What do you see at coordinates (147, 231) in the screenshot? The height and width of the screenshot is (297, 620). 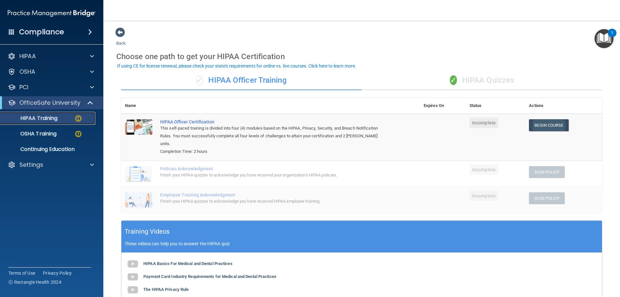 I see `h5: Training Videos` at bounding box center [147, 231].